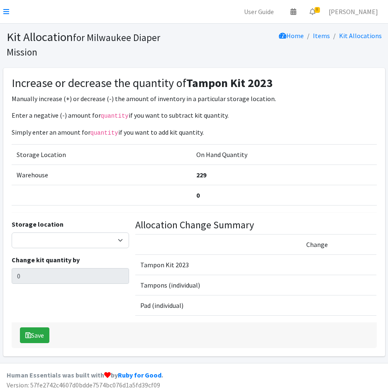  What do you see at coordinates (218, 285) in the screenshot?
I see `td: Tampons (individual)` at bounding box center [218, 285].